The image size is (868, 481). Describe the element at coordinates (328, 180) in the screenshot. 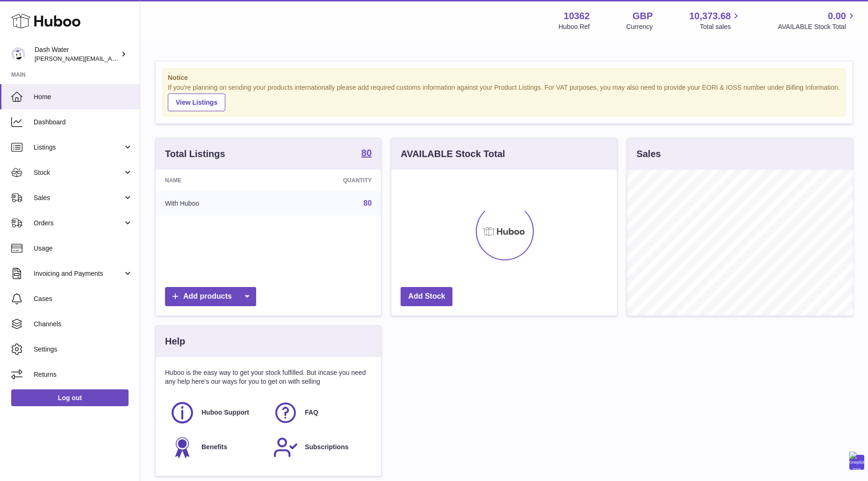

I see `th: Quantity` at that location.